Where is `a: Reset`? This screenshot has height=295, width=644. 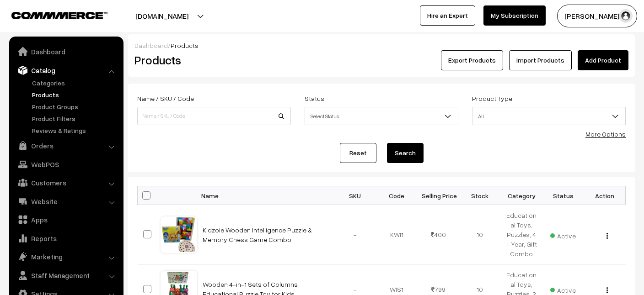 a: Reset is located at coordinates (358, 153).